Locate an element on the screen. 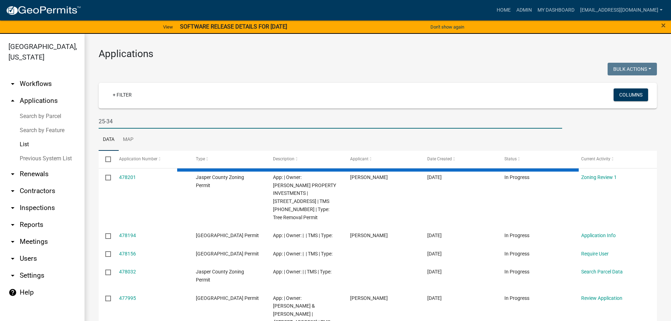 This screenshot has width=671, height=321. a: Home is located at coordinates (503, 10).